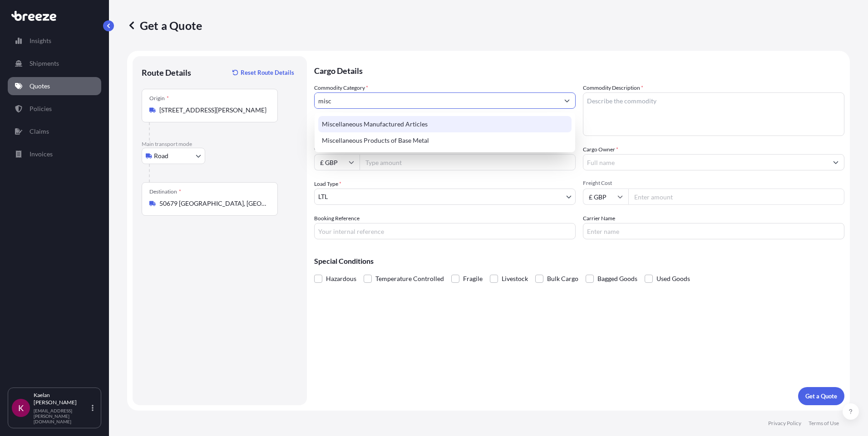 The height and width of the screenshot is (436, 868). I want to click on p: Privacy Policy, so click(784, 424).